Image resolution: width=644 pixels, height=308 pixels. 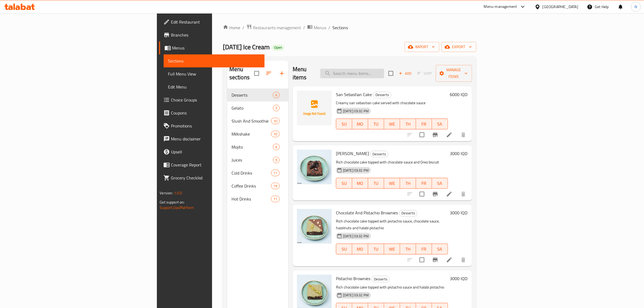 I want to click on span: Coupons, so click(x=216, y=113).